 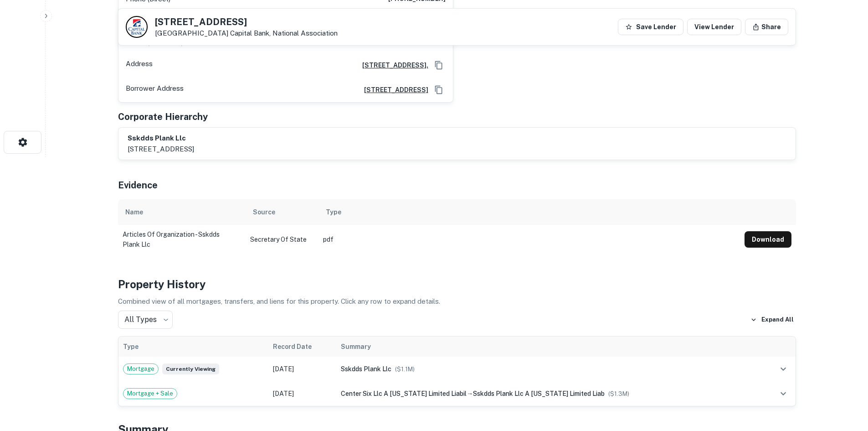 I want to click on div: Type, so click(x=333, y=212).